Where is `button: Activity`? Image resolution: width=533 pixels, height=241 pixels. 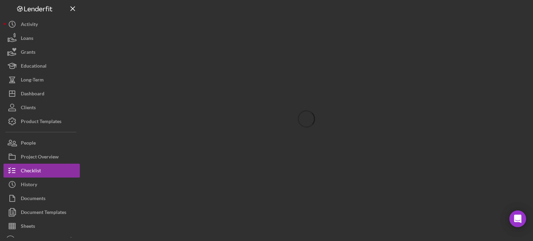 button: Activity is located at coordinates (42, 24).